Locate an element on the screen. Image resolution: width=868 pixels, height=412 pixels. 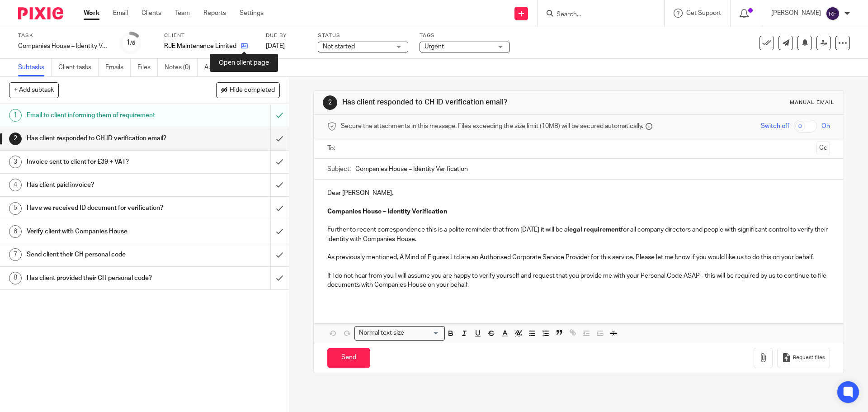
button: Cc is located at coordinates (823, 148).